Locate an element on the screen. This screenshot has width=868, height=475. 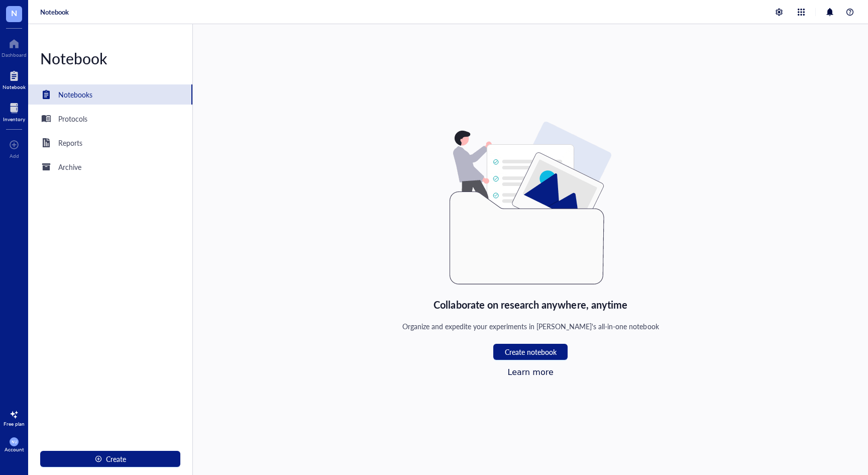
img: Empty state is located at coordinates (530, 203).